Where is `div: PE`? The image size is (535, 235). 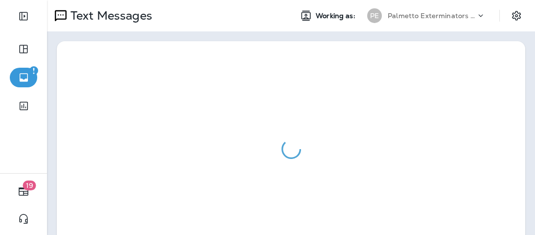
div: PE is located at coordinates (375, 16).